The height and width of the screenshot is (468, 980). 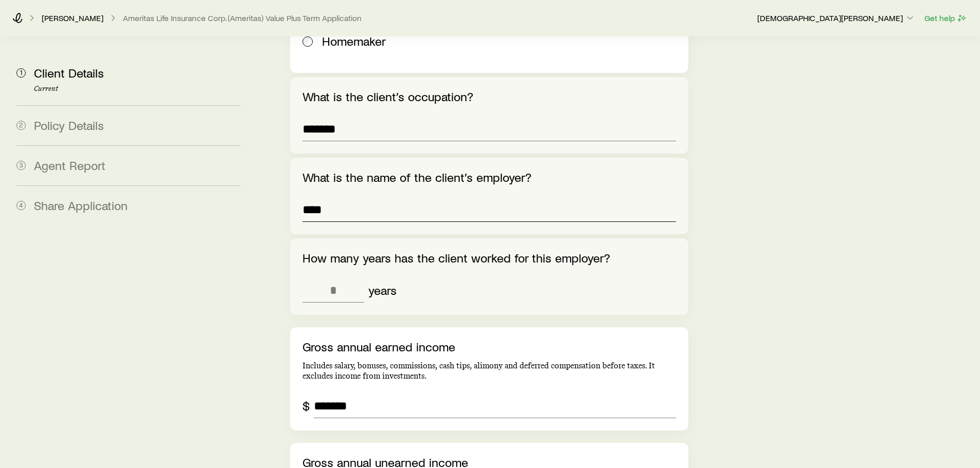 I want to click on label: How many years has the client worked for this employer?, so click(x=456, y=257).